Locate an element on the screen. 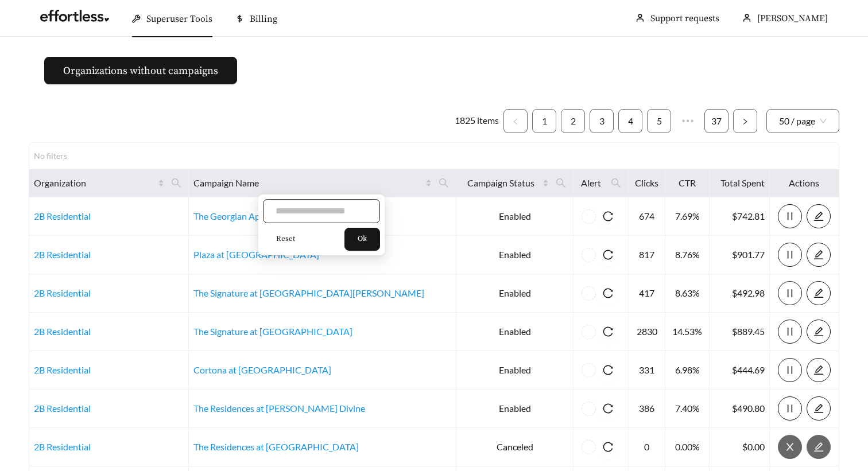  li: 2 is located at coordinates (573, 121).